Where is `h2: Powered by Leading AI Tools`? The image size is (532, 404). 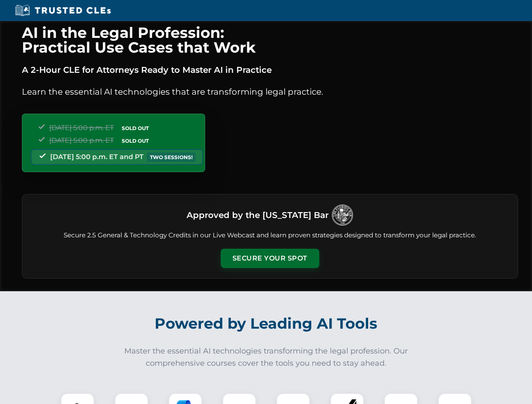 h2: Powered by Leading AI Tools is located at coordinates (266, 324).